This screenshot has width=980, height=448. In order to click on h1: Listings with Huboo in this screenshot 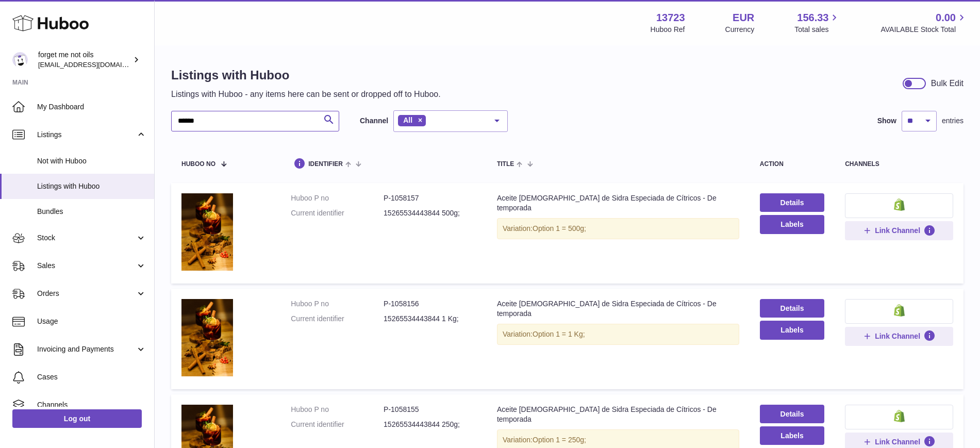, I will do `click(306, 75)`.